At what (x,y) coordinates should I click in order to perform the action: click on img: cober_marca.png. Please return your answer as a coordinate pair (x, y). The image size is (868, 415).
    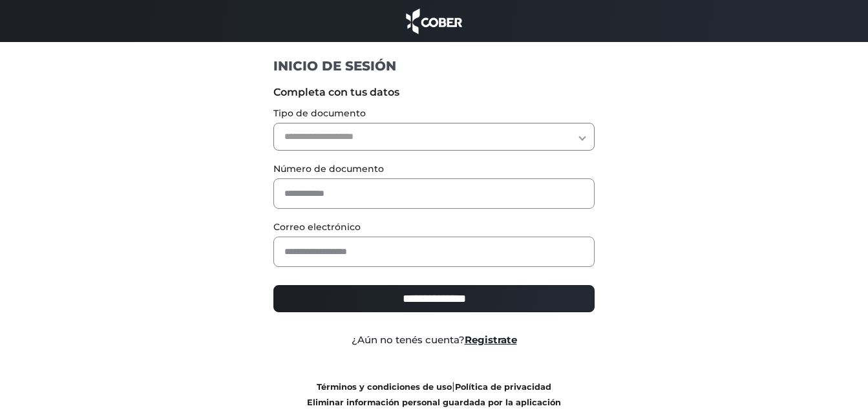
    Looking at the image, I should click on (434, 21).